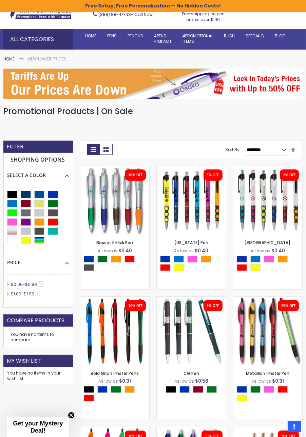 The image size is (306, 437). I want to click on div: Black, so click(89, 390).